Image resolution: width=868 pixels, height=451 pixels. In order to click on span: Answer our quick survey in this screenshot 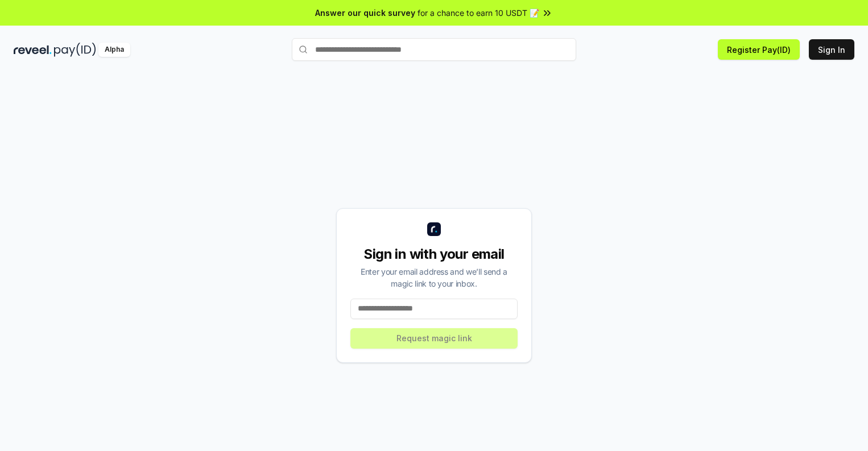, I will do `click(365, 13)`.